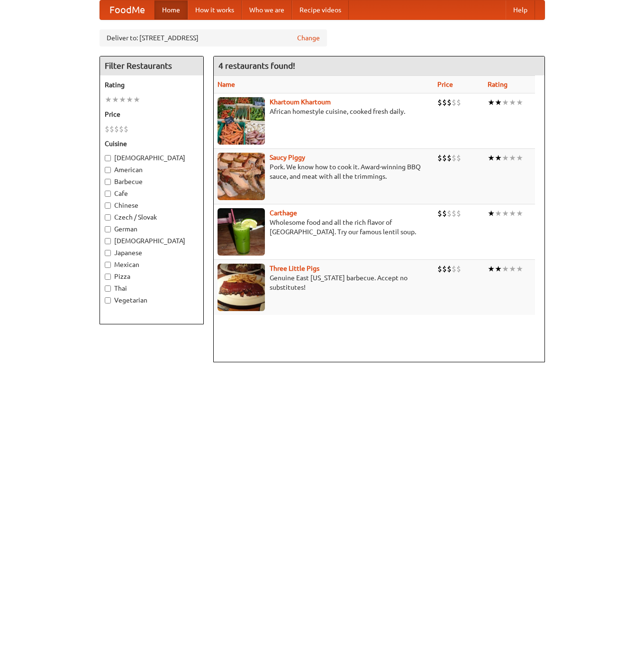  What do you see at coordinates (152, 144) in the screenshot?
I see `h5: Cuisine` at bounding box center [152, 144].